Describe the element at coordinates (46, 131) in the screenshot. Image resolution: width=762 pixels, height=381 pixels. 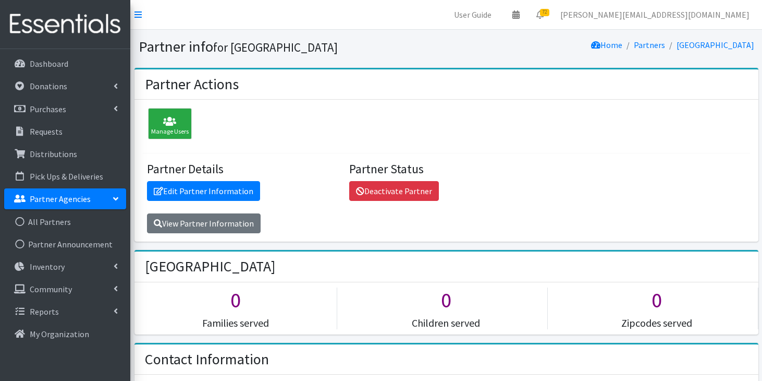
I see `p: Requests` at that location.